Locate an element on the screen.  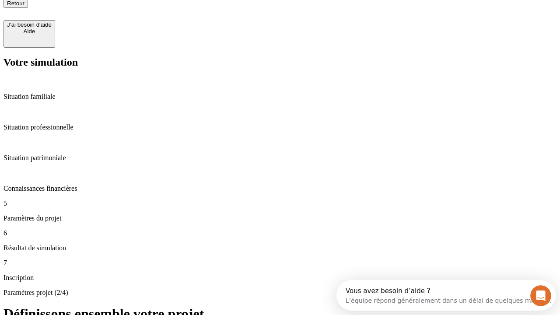
button: J’ai besoin d'aideAide is located at coordinates (29, 34).